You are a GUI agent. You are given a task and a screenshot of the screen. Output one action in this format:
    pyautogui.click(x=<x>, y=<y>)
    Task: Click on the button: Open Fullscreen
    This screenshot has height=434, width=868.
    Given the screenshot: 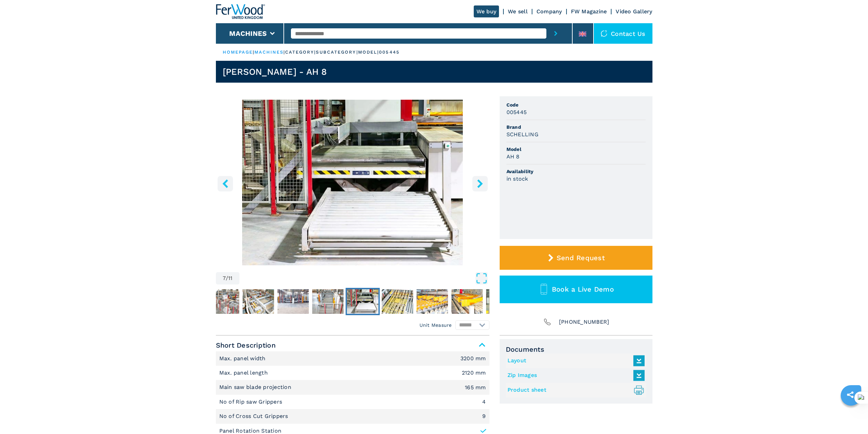 What is the action you would take?
    pyautogui.click(x=364, y=278)
    